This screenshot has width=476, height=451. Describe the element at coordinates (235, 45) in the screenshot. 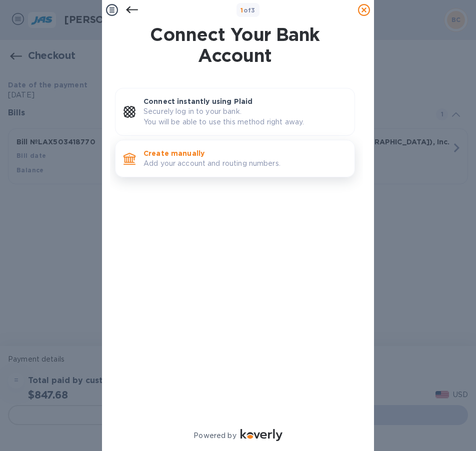

I see `h1: Connect Your Bank Account` at that location.